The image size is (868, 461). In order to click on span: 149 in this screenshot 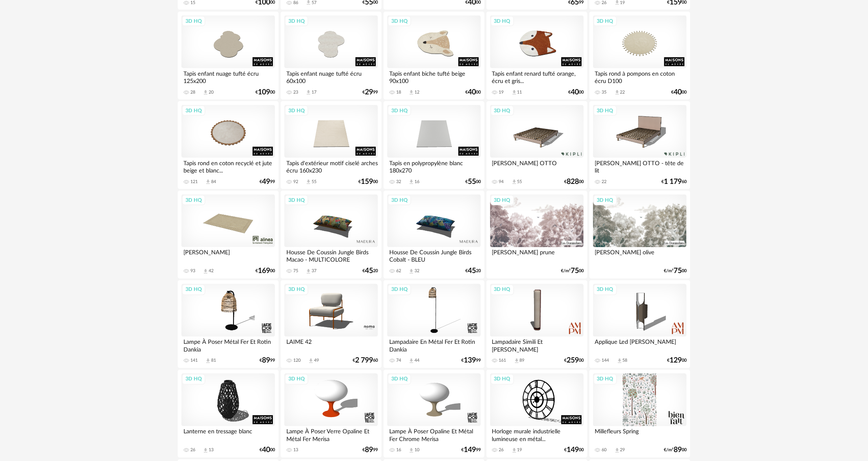, I will do `click(470, 450)`.